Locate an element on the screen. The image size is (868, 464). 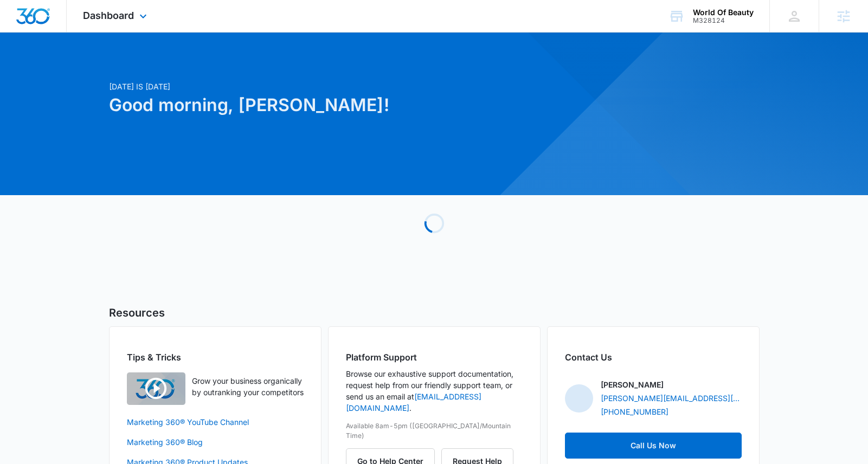
h2: Platform Support is located at coordinates (434, 358).